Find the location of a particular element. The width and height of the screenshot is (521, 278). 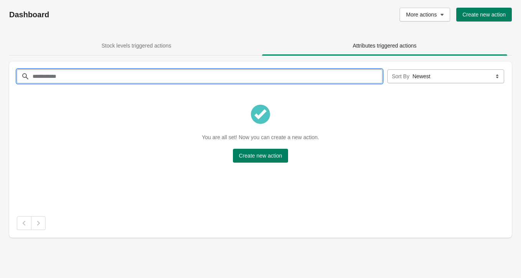

h1: Dashboard is located at coordinates (115, 15).